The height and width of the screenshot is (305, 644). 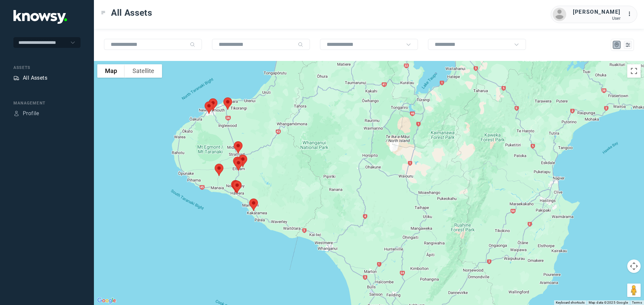 I want to click on a: AssetsAll Assets, so click(x=30, y=78).